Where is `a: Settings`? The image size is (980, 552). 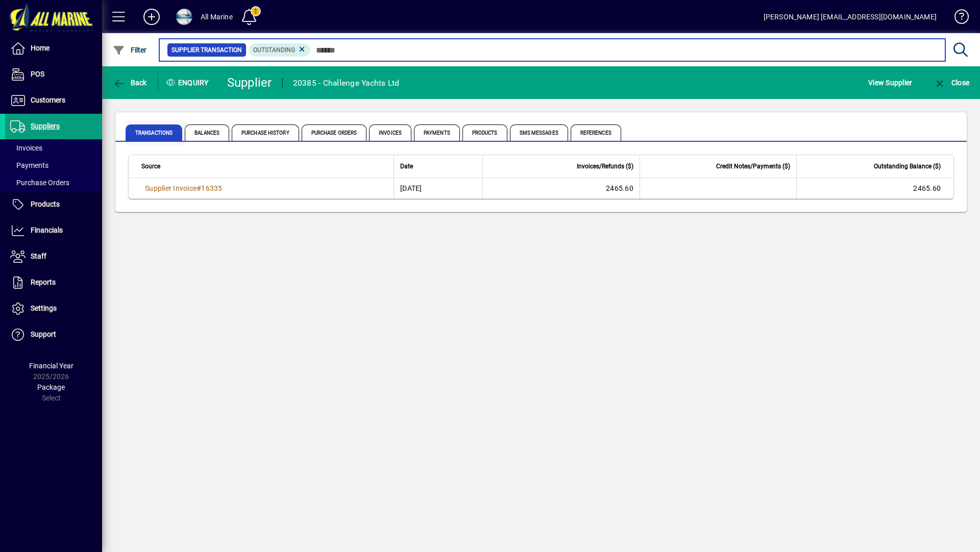 a: Settings is located at coordinates (53, 309).